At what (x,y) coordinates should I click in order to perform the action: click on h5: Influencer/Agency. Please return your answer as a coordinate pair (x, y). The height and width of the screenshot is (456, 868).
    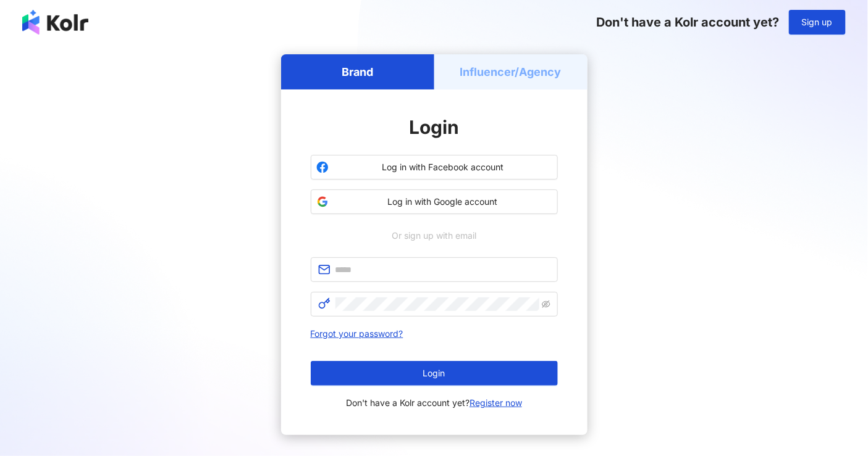
    Looking at the image, I should click on (511, 72).